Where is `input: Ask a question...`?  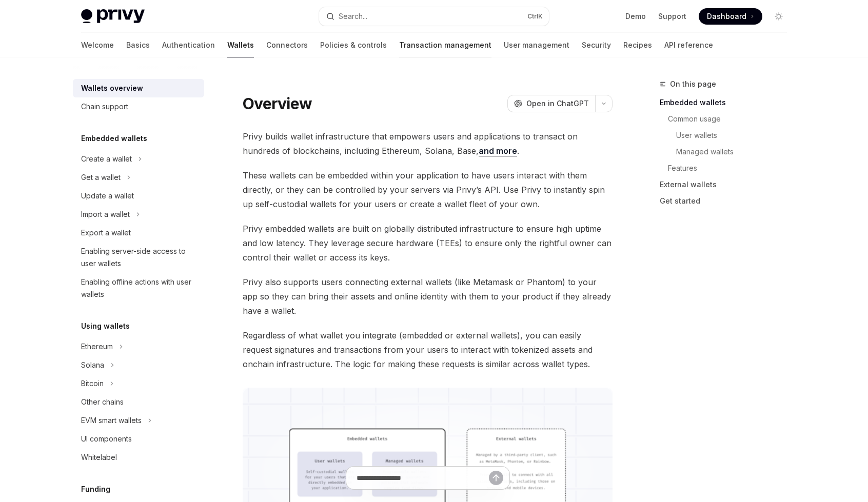 input: Ask a question... is located at coordinates (423, 478).